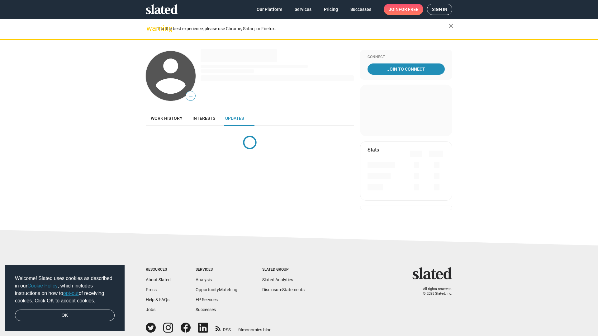  What do you see at coordinates (234, 118) in the screenshot?
I see `span: Updates` at bounding box center [234, 118].